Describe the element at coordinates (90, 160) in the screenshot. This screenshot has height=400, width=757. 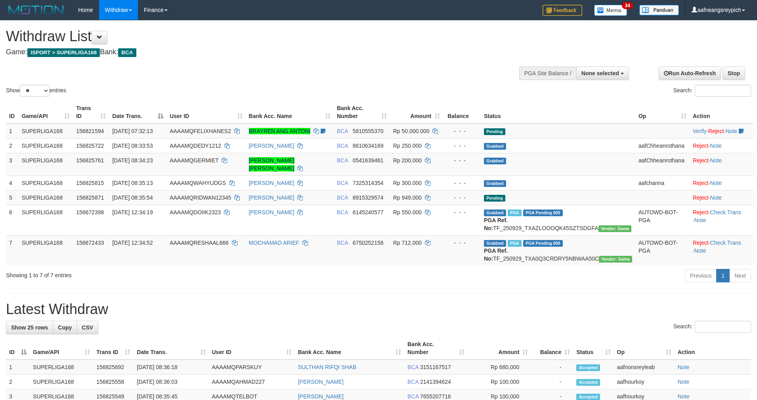
I see `span: 156825761` at that location.